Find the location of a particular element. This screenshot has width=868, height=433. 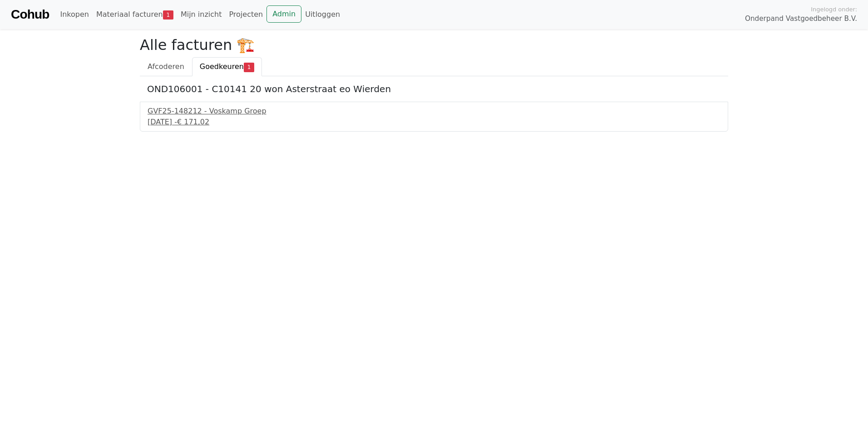

a: Mijn inzicht is located at coordinates (201, 14).